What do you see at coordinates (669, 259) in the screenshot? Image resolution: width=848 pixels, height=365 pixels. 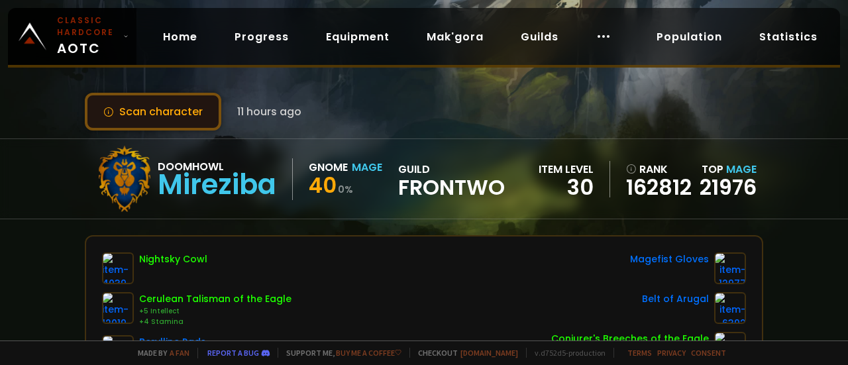 I see `div: Magefist Gloves` at bounding box center [669, 259].